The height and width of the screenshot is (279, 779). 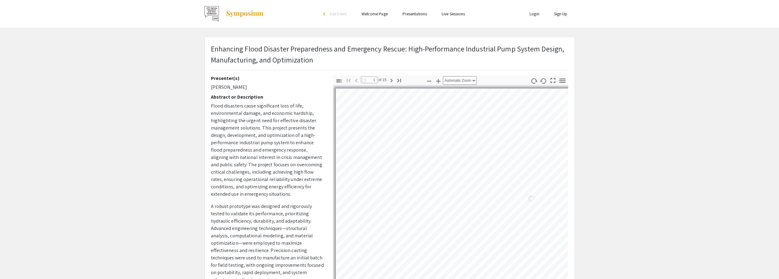 What do you see at coordinates (267, 97) in the screenshot?
I see `h2: Abstract or Description` at bounding box center [267, 97].